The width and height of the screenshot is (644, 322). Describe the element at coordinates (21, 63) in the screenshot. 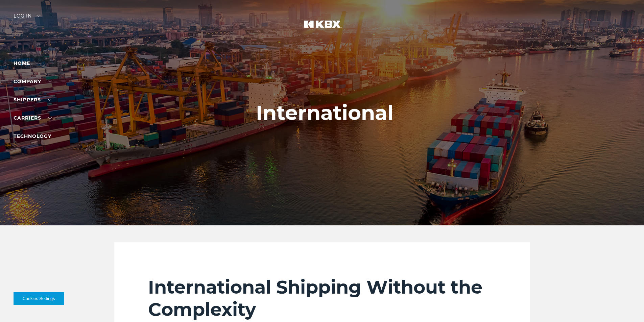

I see `a: Home` at that location.